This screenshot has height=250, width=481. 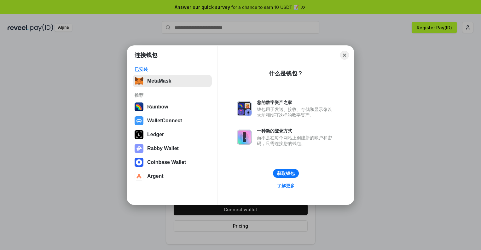 I want to click on div: MetaMask, so click(x=159, y=81).